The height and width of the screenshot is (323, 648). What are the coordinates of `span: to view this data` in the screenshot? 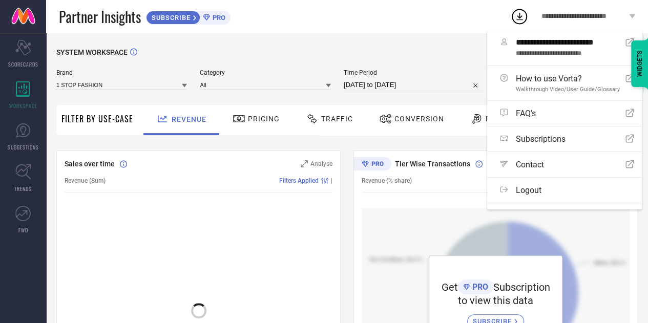 It's located at (496, 301).